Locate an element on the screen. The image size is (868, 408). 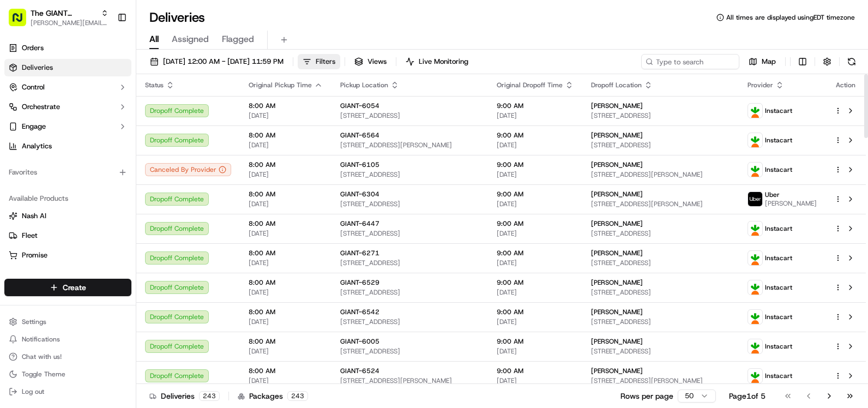
button: Log out is located at coordinates (68, 392).